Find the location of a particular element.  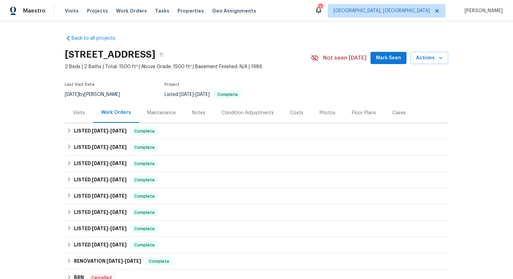

div: Notes is located at coordinates (199, 113).